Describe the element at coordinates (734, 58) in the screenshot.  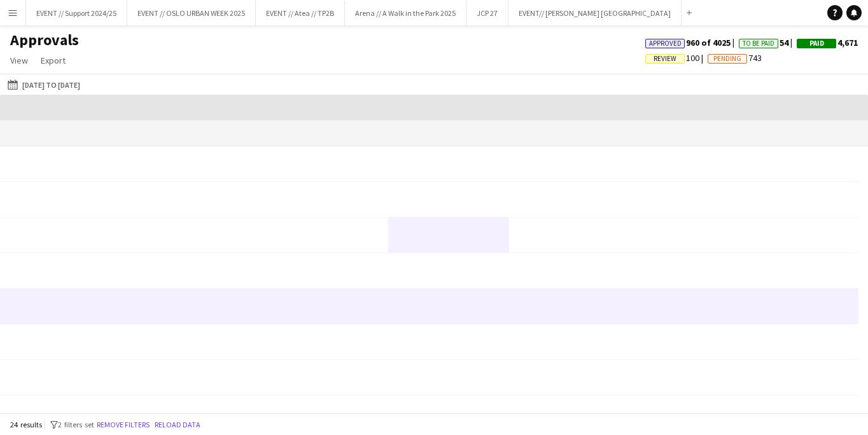
I see `span: 743` at that location.